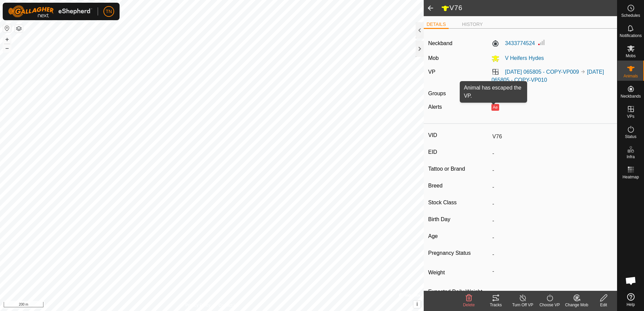 Image resolution: width=644 pixels, height=311 pixels. Describe the element at coordinates (459, 169) in the screenshot. I see `label: Tattoo or Brand` at that location.